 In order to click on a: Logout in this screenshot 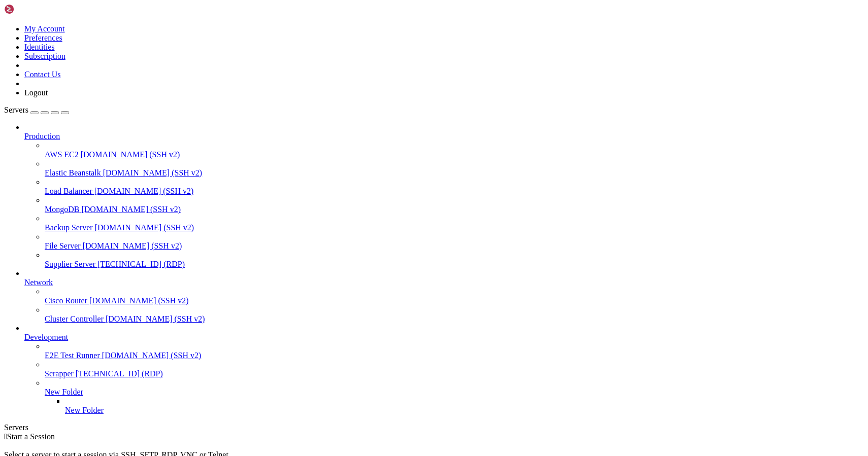, I will do `click(36, 92)`.